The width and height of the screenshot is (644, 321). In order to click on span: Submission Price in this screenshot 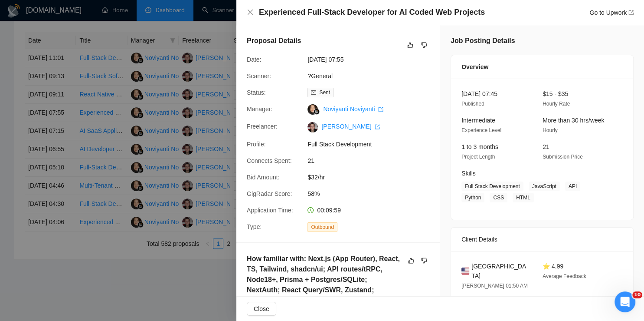, I will do `click(563, 157)`.